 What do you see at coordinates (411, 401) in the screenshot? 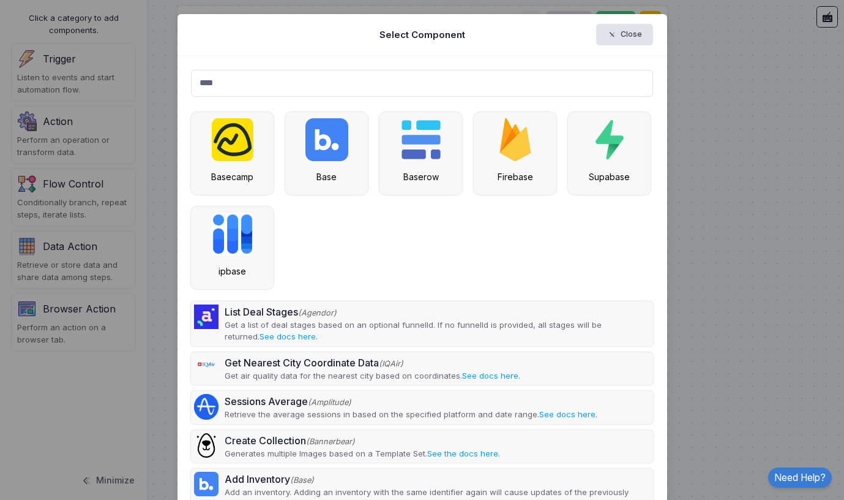
I see `div: Sessions Average` at bounding box center [411, 401].